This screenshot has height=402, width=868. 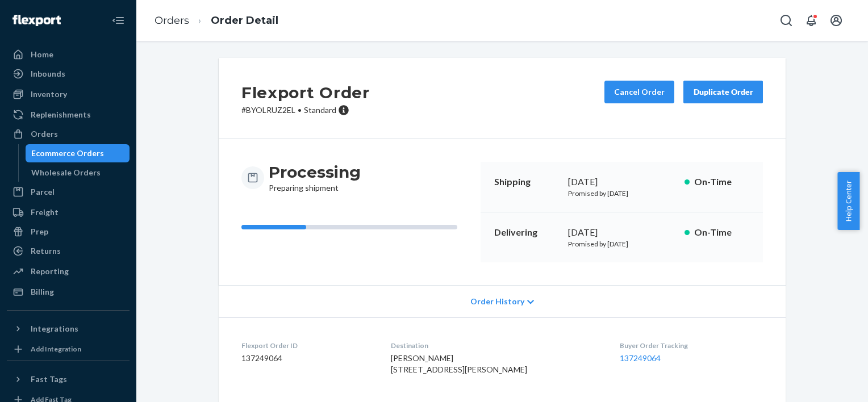 I want to click on p: Shipping, so click(x=526, y=182).